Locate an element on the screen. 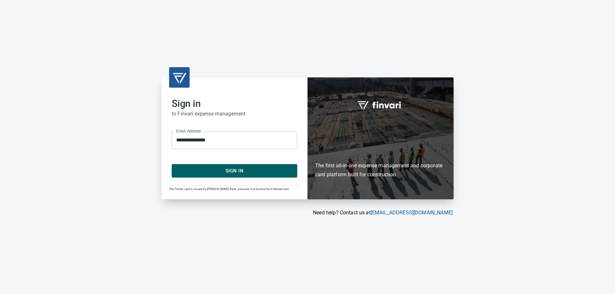 This screenshot has height=294, width=615. h6: to Finvari expense management is located at coordinates (234, 114).